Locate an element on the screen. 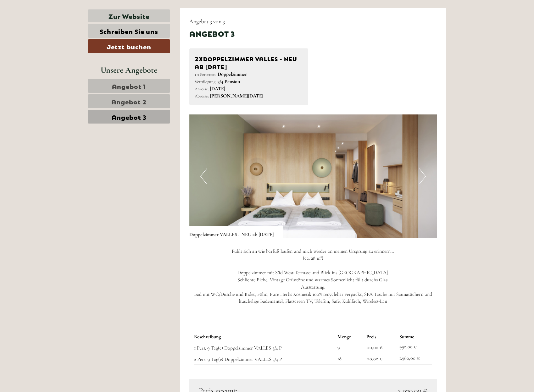  th: Summe is located at coordinates (415, 337).